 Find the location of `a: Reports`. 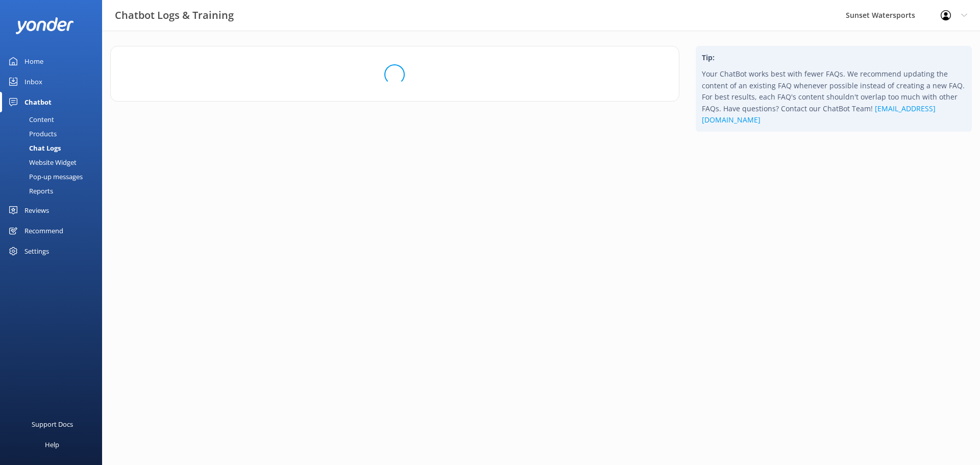

a: Reports is located at coordinates (54, 191).